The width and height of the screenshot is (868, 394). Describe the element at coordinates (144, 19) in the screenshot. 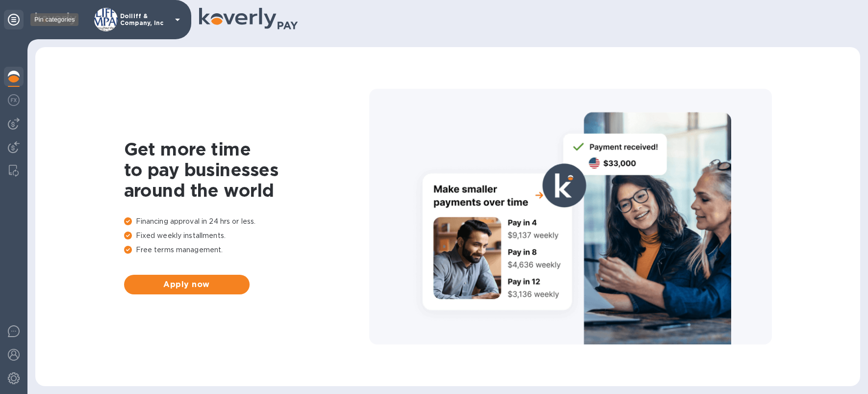

I see `p: Dolliff & Company, Inc` at that location.